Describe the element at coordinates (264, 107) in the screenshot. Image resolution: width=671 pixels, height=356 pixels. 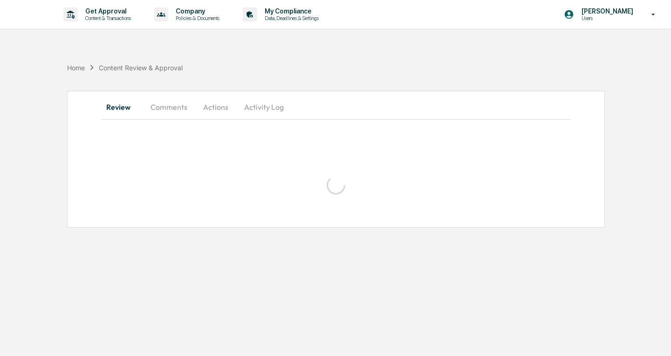
I see `button: Activity Log` at that location.